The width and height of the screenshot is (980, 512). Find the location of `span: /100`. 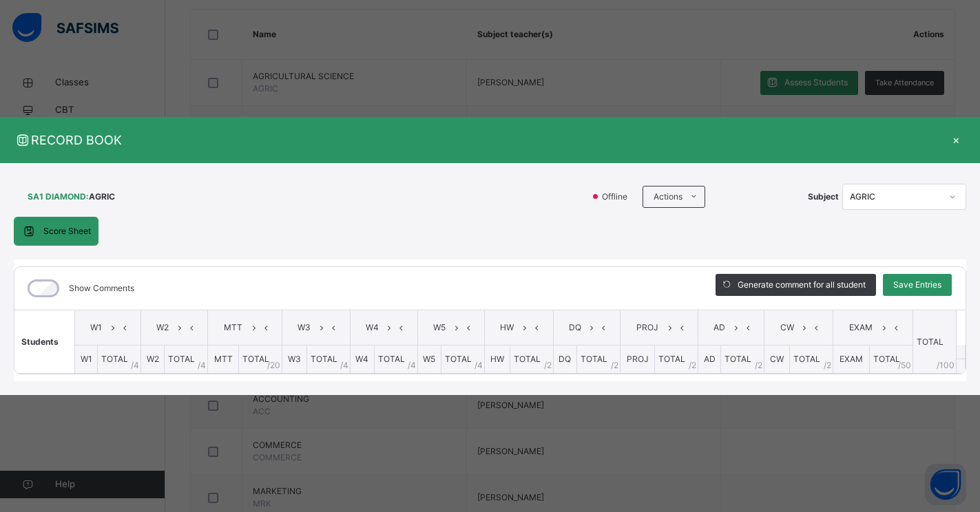

span: /100 is located at coordinates (946, 365).